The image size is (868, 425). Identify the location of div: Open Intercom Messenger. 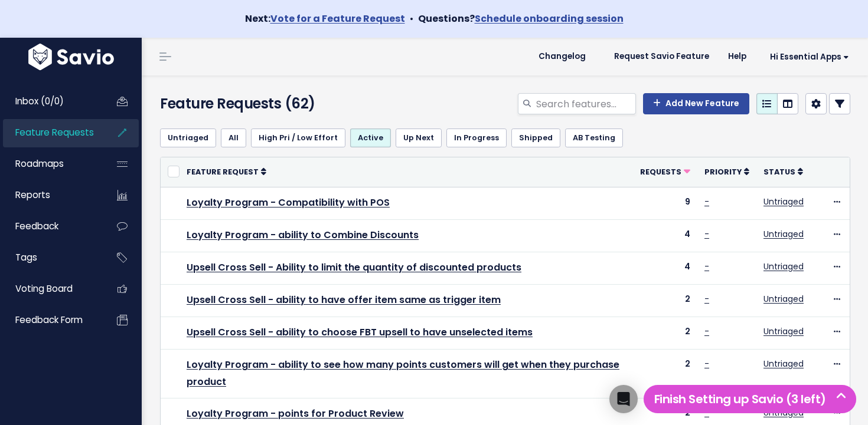
(624, 399).